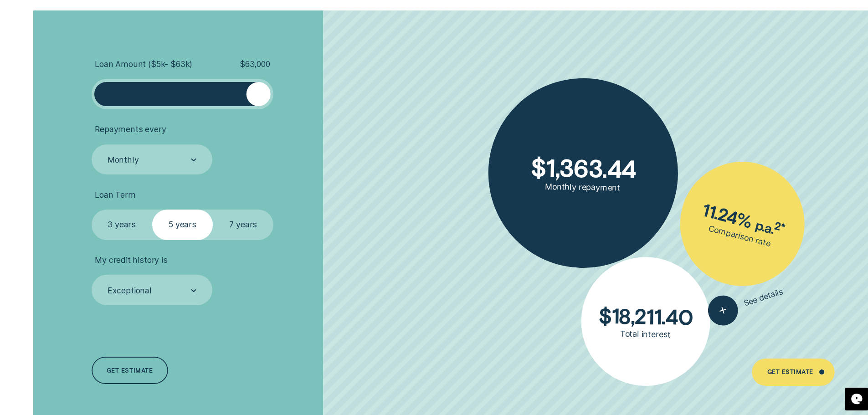  What do you see at coordinates (793, 372) in the screenshot?
I see `a: Get Estimate` at bounding box center [793, 372].